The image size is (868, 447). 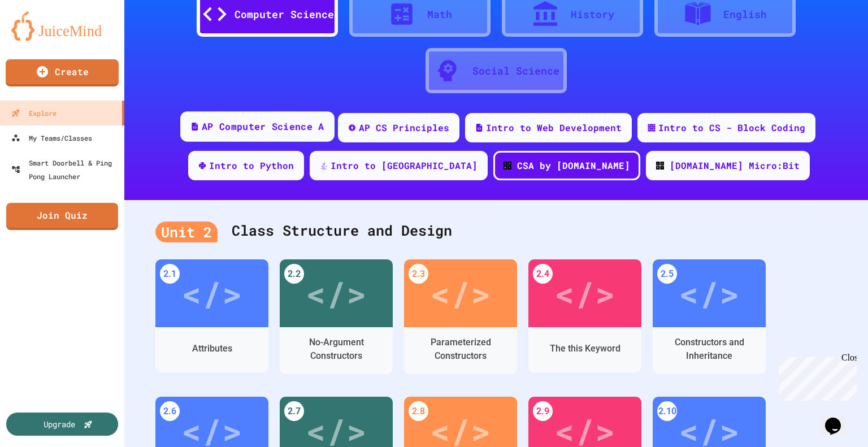 What do you see at coordinates (252, 165) in the screenshot?
I see `div: Intro to Python` at bounding box center [252, 165].